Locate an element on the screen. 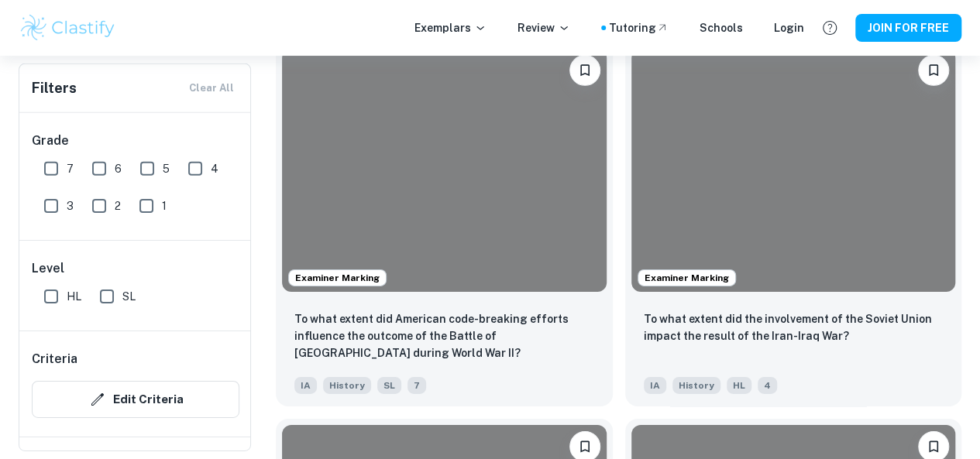 The image size is (980, 459). span: 3 is located at coordinates (69, 206).